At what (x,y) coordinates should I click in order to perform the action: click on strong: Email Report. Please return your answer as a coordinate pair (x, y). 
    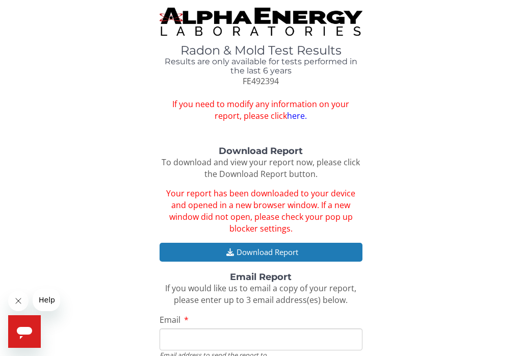
    Looking at the image, I should click on (261, 277).